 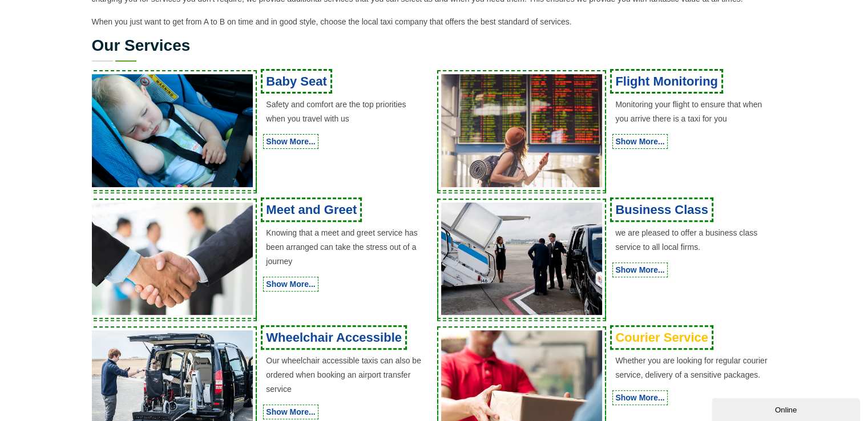 What do you see at coordinates (434, 22) in the screenshot?
I see `p: When you just want to get from A to B on time and in good style, choose the local taxi company th...` at bounding box center [434, 22].